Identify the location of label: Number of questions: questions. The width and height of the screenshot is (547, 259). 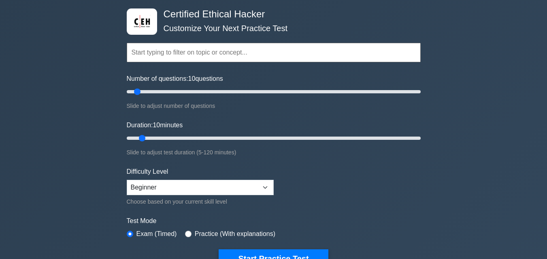
(175, 79).